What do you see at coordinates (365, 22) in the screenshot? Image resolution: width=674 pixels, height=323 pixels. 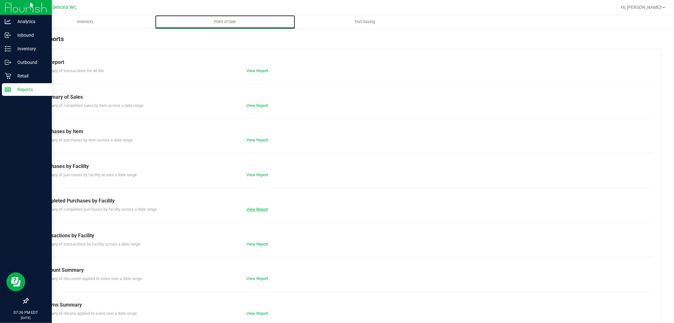 I see `a: Purchasing` at bounding box center [365, 22].